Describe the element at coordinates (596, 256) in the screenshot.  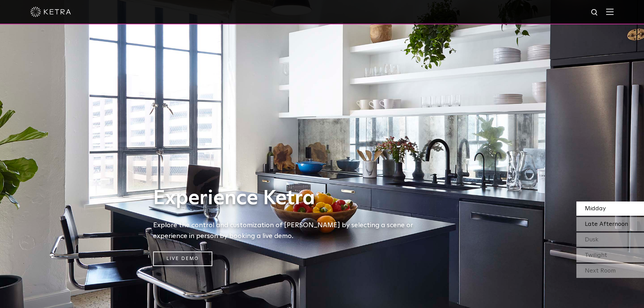
I see `span: Twilight` at that location.